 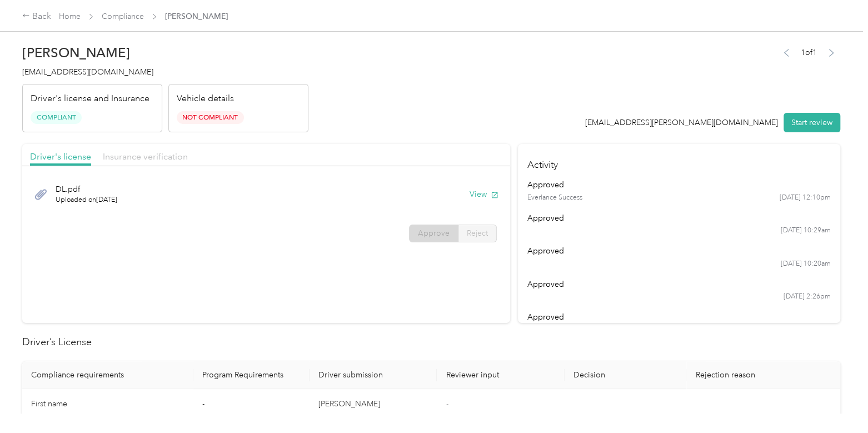 I want to click on a: Home, so click(x=70, y=16).